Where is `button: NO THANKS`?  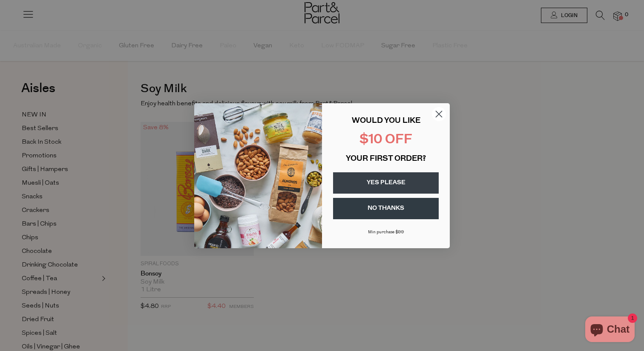
button: NO THANKS is located at coordinates (386, 208).